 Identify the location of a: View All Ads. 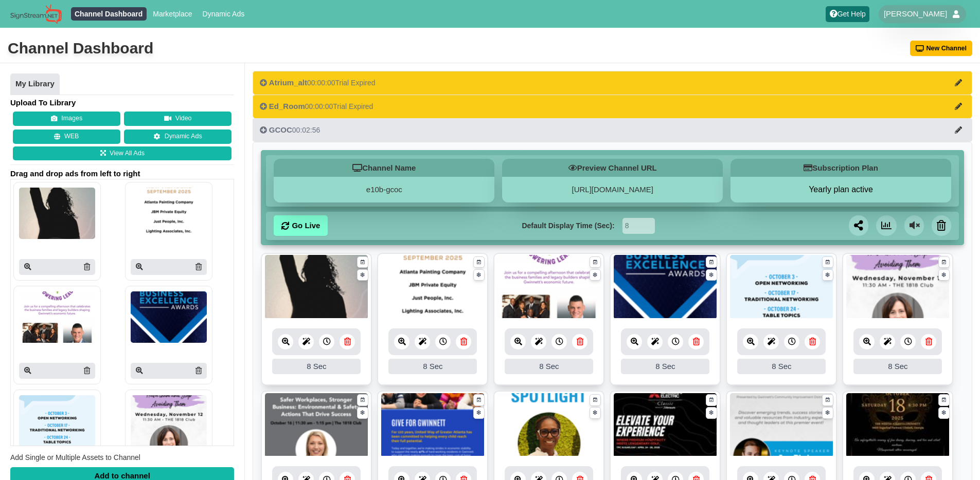
(121, 154).